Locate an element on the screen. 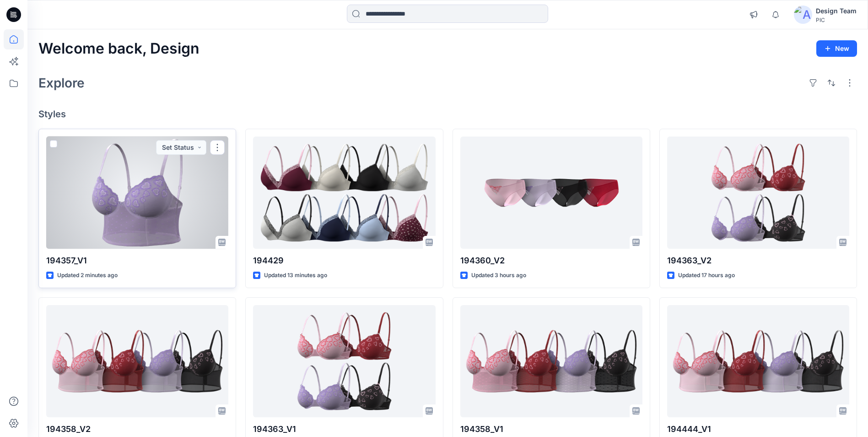 Image resolution: width=868 pixels, height=437 pixels. p: 194358_V2 is located at coordinates (137, 429).